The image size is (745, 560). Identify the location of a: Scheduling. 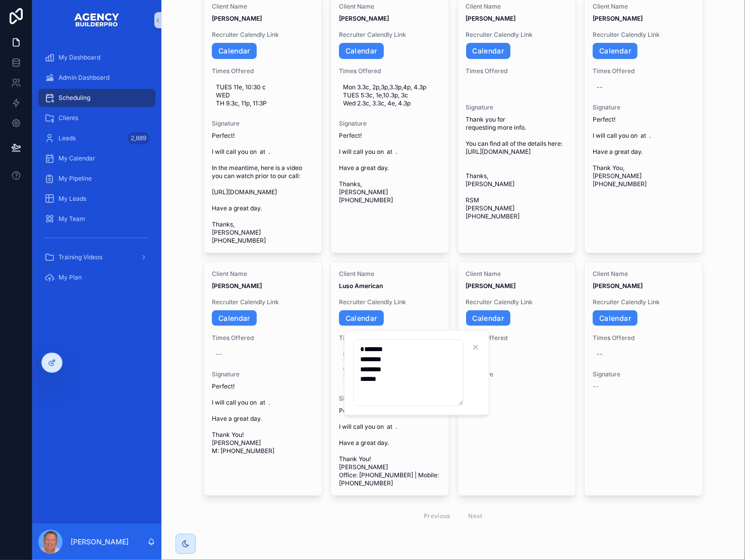
(97, 98).